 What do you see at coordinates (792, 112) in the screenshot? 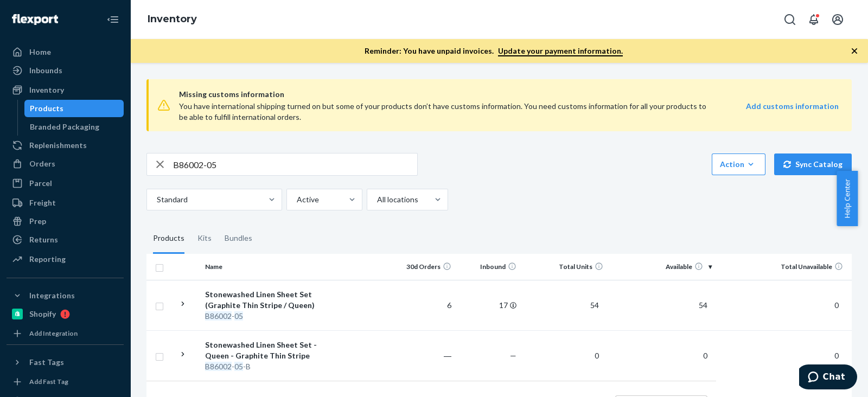
I see `a: Add customs information` at bounding box center [792, 112].